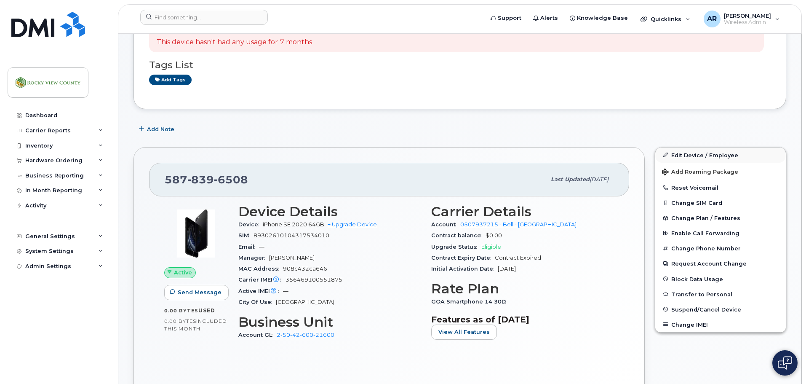  I want to click on span: Upgrade Status, so click(456, 246).